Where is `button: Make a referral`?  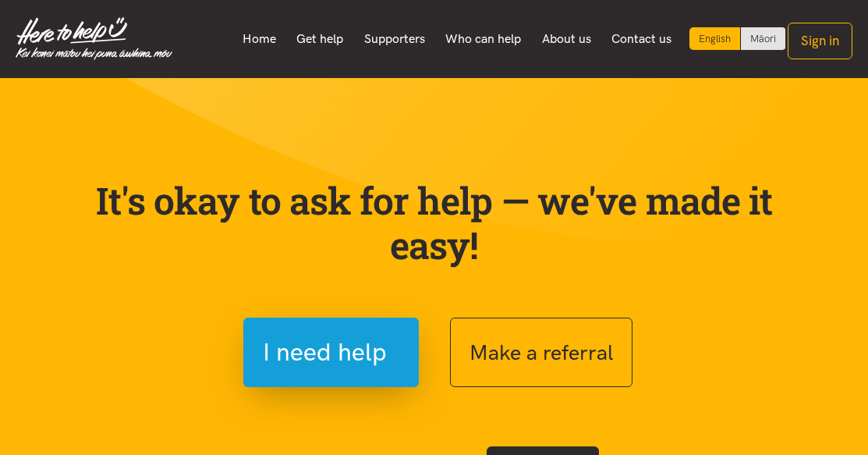 button: Make a referral is located at coordinates (541, 351).